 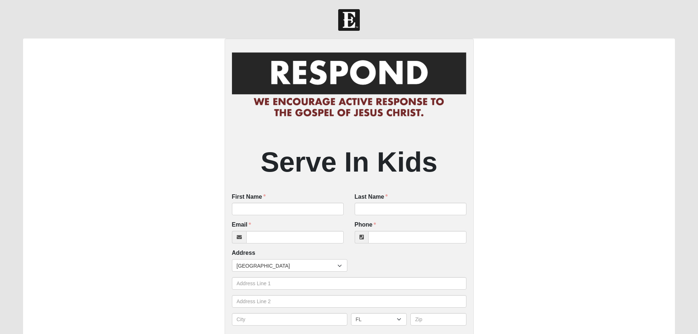 What do you see at coordinates (349, 85) in the screenshot?
I see `img: RespondCardHeader.png` at bounding box center [349, 85].